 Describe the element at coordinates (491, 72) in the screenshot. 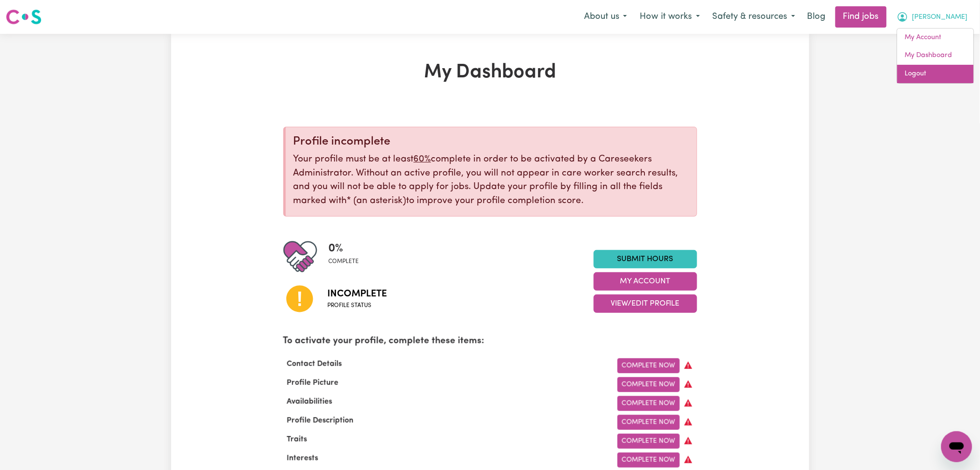

I see `h1: My Dashboard` at that location.